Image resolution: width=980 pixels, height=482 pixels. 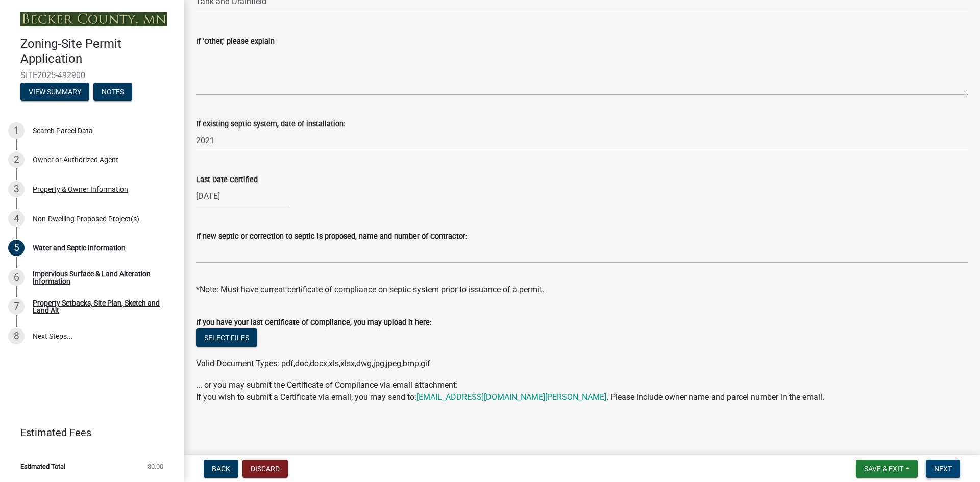 What do you see at coordinates (509, 397) in the screenshot?
I see `span: If you wish to submit a Certificate via email, you may send to: . Please include owner name and p...` at bounding box center [509, 397].